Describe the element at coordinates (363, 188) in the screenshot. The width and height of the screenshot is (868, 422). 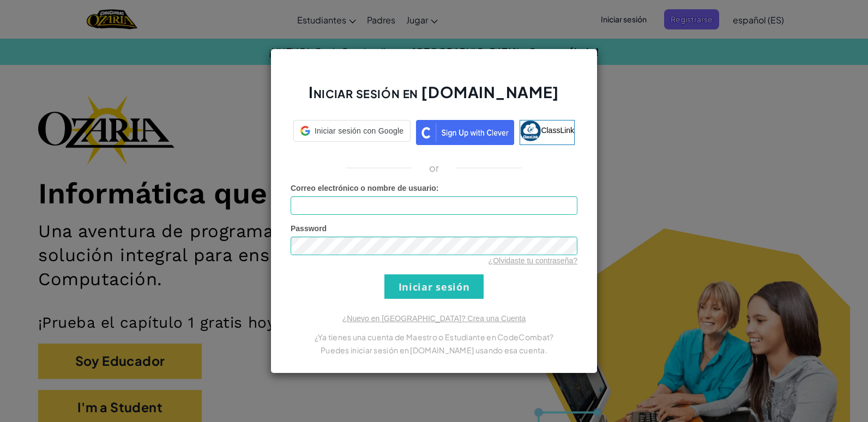
I see `span: Correo electrónico o nombre de usuario` at that location.